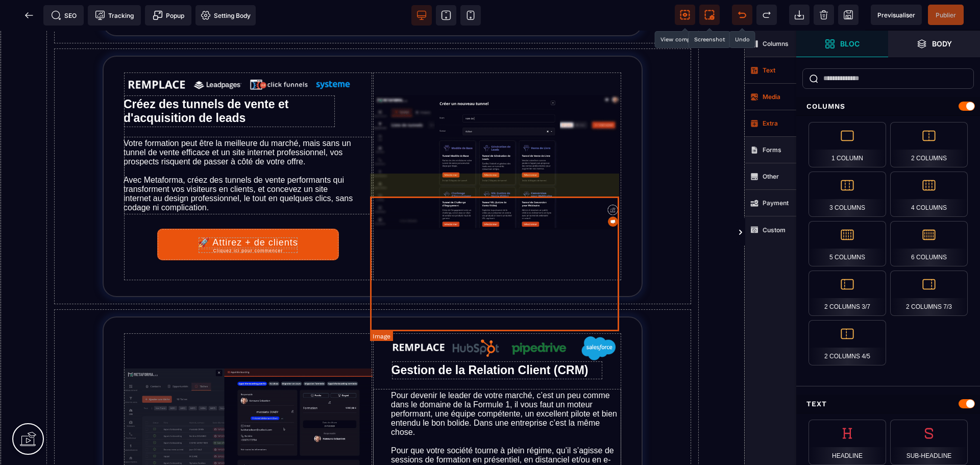  I want to click on strong: Media, so click(771, 97).